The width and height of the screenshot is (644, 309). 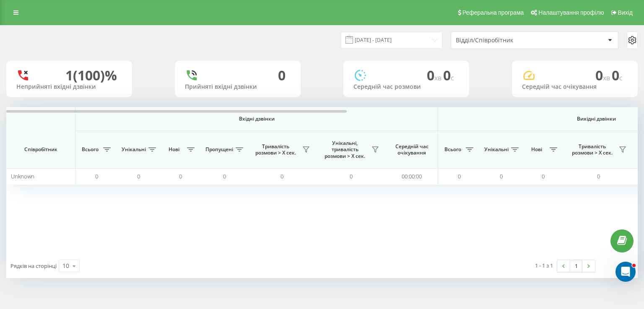 What do you see at coordinates (257, 119) in the screenshot?
I see `span: Вхідні дзвінки` at bounding box center [257, 119].